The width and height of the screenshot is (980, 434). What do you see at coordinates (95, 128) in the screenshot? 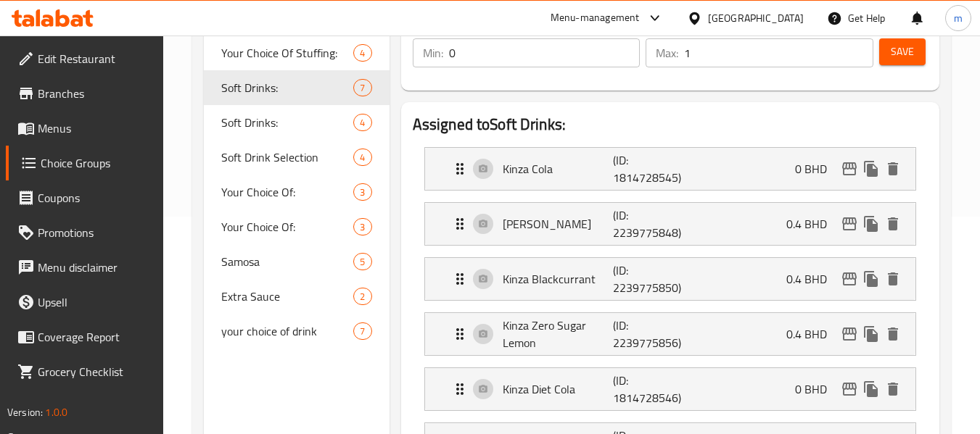
I see `span: Menus` at bounding box center [95, 128].